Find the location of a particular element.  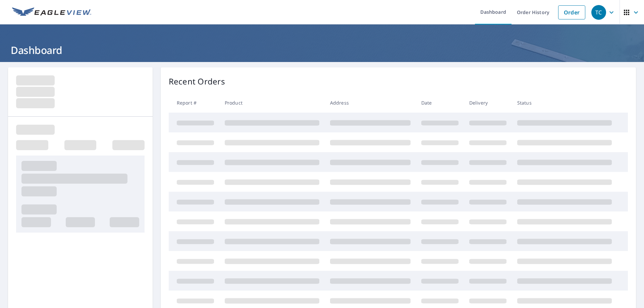

img: EV Logo is located at coordinates (52, 12).